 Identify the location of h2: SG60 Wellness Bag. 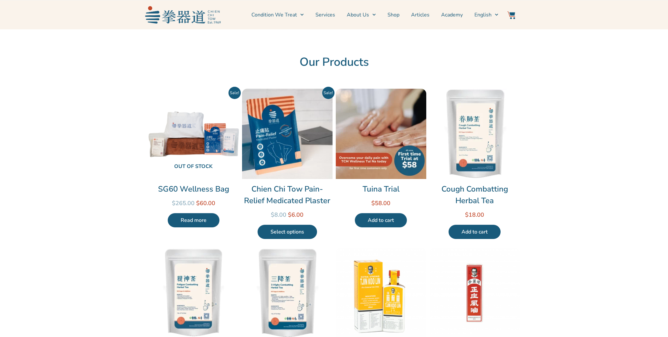
(193, 189).